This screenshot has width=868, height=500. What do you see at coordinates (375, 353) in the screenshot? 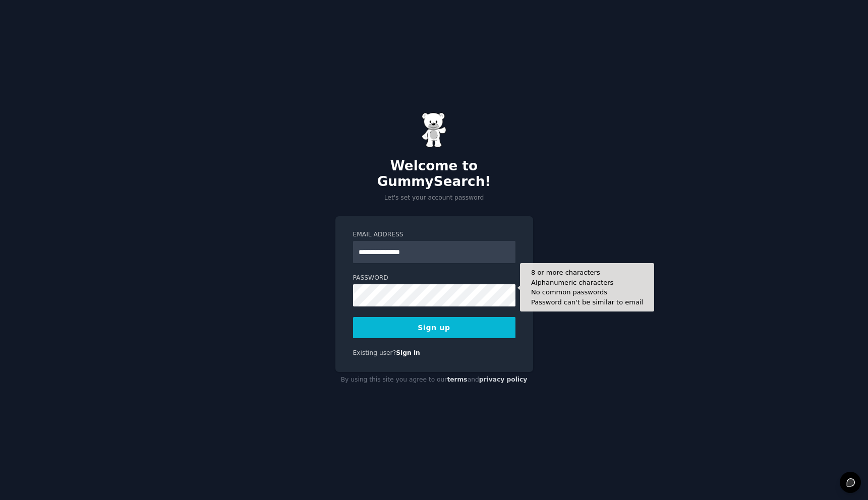
I see `span: Existing user?` at bounding box center [375, 353].